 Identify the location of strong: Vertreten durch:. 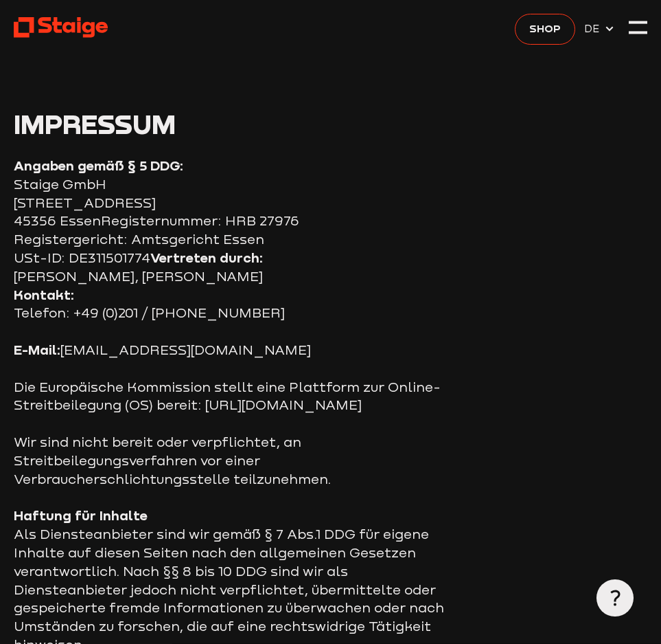
(207, 257).